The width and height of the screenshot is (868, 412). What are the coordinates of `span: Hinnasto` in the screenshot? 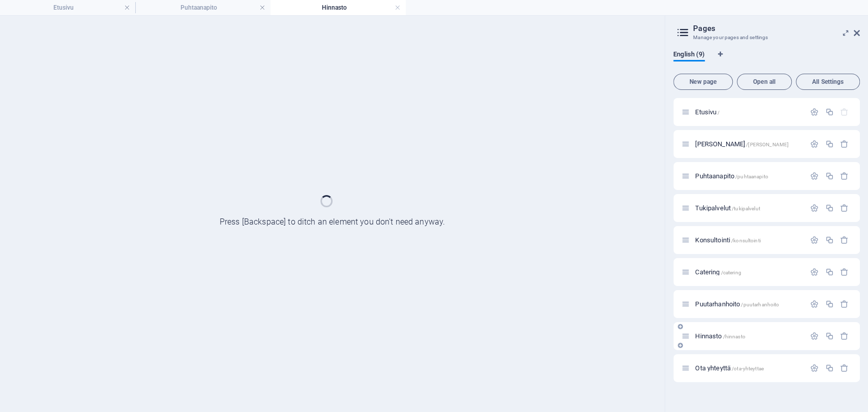 It's located at (720, 336).